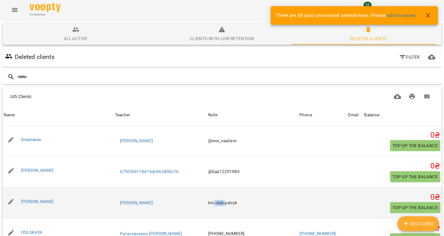  What do you see at coordinates (45, 7) in the screenshot?
I see `img: Voopty Logo` at bounding box center [45, 7].